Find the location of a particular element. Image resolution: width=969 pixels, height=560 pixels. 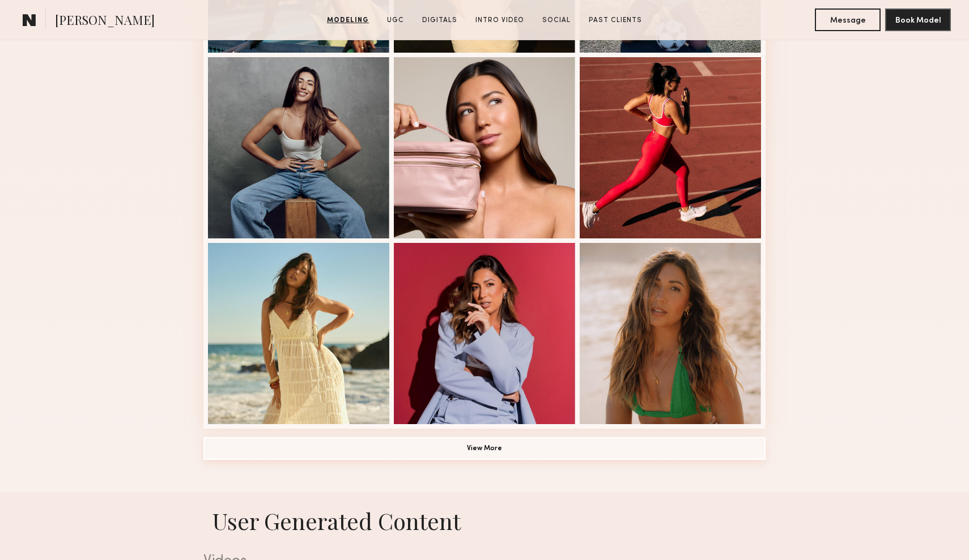

h1: User Generated Content is located at coordinates (484, 521).